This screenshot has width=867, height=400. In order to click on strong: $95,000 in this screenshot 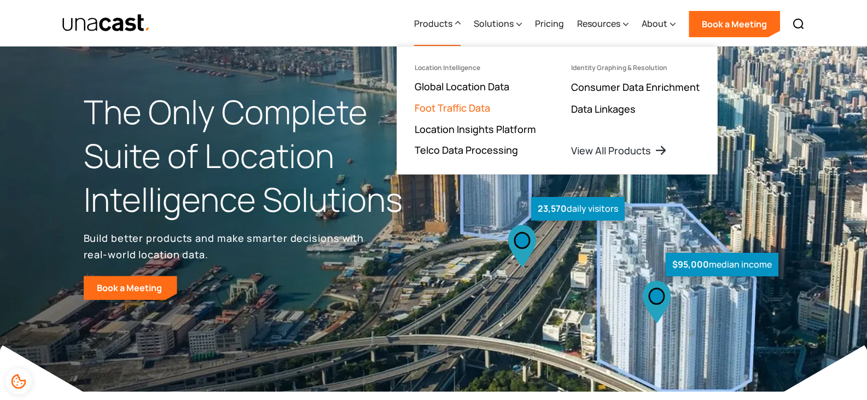, I will do `click(690, 264)`.